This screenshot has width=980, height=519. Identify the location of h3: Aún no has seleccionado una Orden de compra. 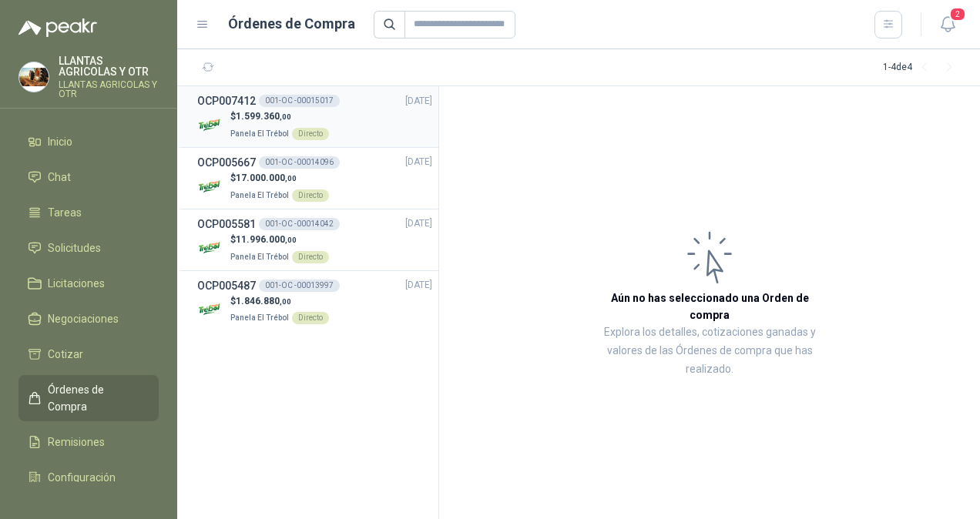
(710, 306).